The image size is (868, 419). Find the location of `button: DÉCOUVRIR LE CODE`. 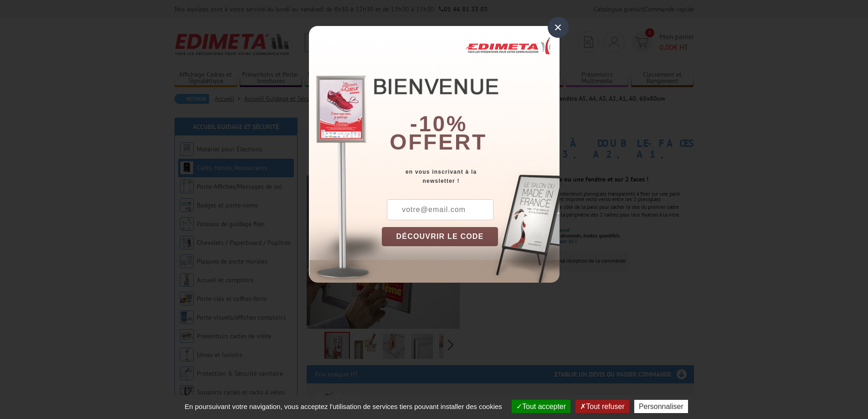

button: DÉCOUVRIR LE CODE is located at coordinates (440, 236).